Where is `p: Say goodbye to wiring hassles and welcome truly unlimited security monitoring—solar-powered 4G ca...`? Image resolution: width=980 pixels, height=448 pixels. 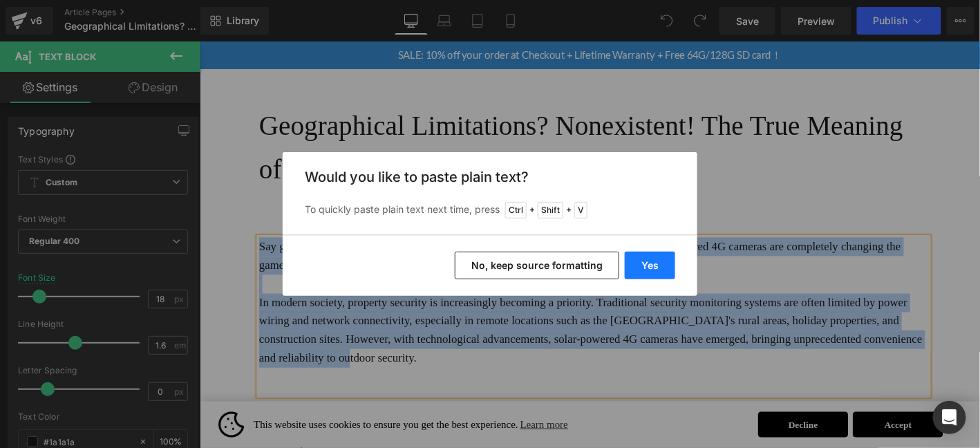 p: Say goodbye to wiring hassles and welcome truly unlimited security monitoring—solar-powered 4G ca... is located at coordinates (422, 230).